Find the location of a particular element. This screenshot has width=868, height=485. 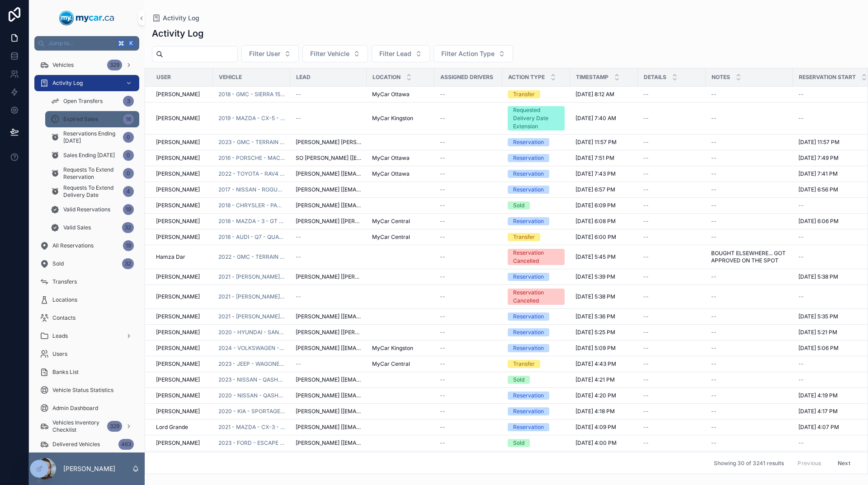

a: Hamza Dar is located at coordinates (181, 257).